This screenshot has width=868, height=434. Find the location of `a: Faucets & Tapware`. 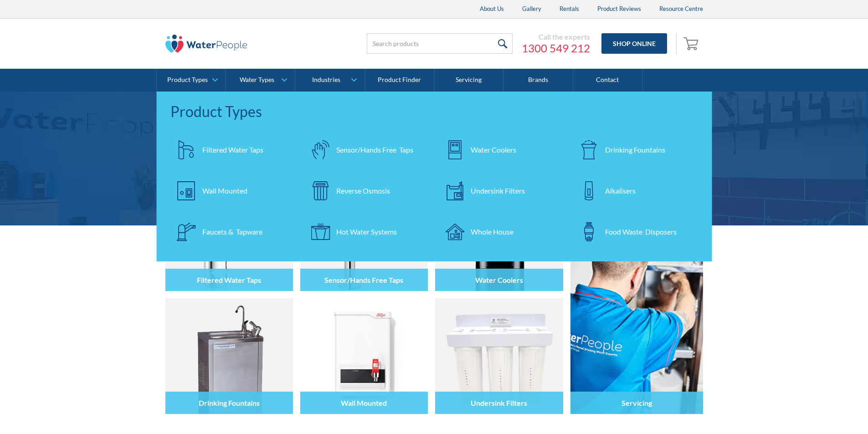

a: Faucets & Tapware is located at coordinates (233, 232).